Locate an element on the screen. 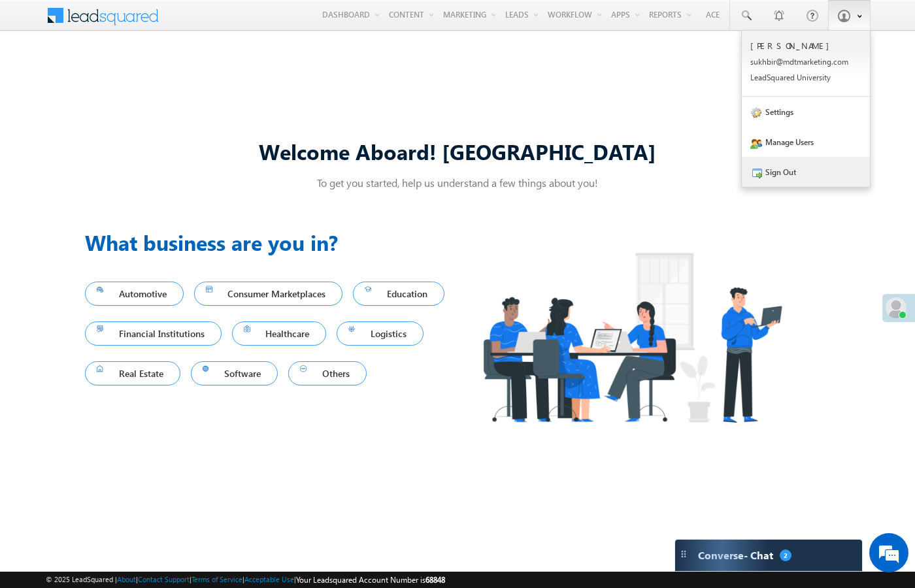  span: Others is located at coordinates (327, 373).